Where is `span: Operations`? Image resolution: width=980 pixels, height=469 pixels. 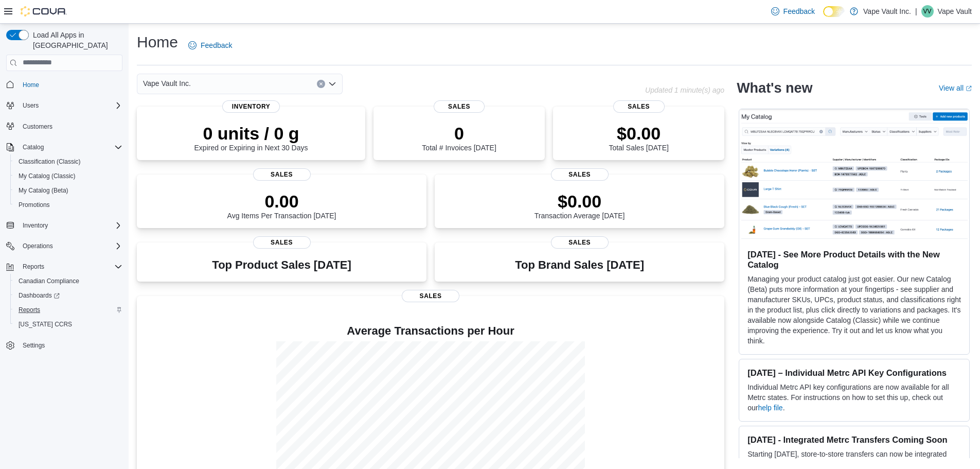
span: Operations is located at coordinates (38, 246).